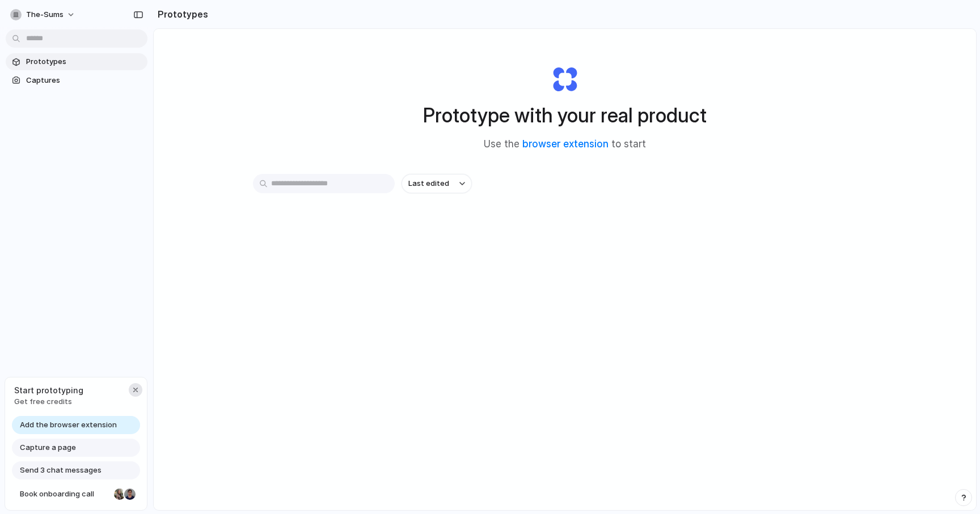 This screenshot has width=980, height=514. Describe the element at coordinates (130, 494) in the screenshot. I see `div: Christian Iacullo` at that location.